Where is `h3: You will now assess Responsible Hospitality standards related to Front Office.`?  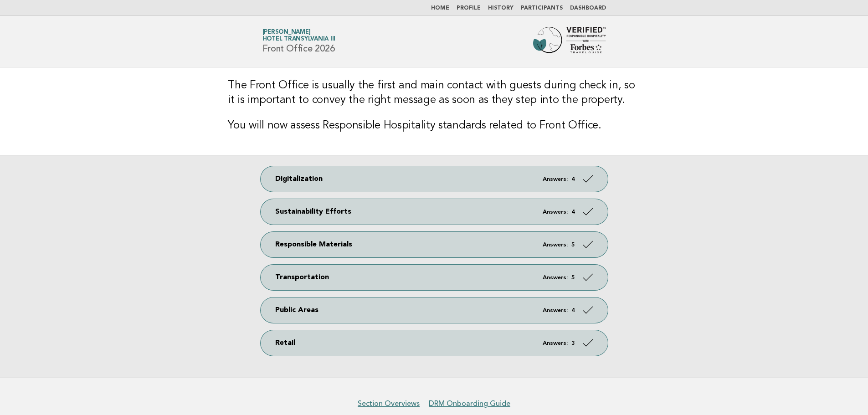 h3: You will now assess Responsible Hospitality standards related to Front Office. is located at coordinates (434, 126).